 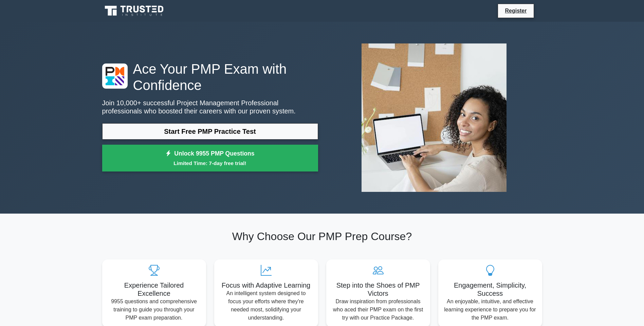 What do you see at coordinates (490, 310) in the screenshot?
I see `p: An enjoyable, intuitive, and effective learning experience to prepare you for the PMP exam.` at bounding box center [490, 310].